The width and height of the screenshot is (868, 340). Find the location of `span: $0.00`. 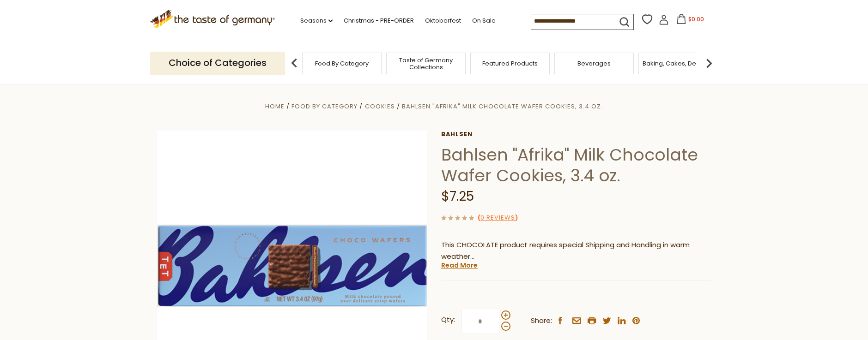

span: $0.00 is located at coordinates (696, 19).